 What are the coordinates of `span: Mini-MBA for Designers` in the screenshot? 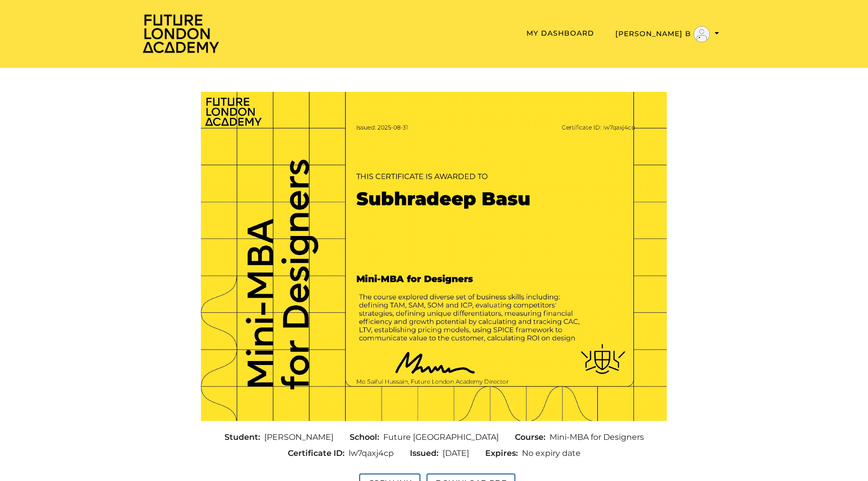 It's located at (597, 438).